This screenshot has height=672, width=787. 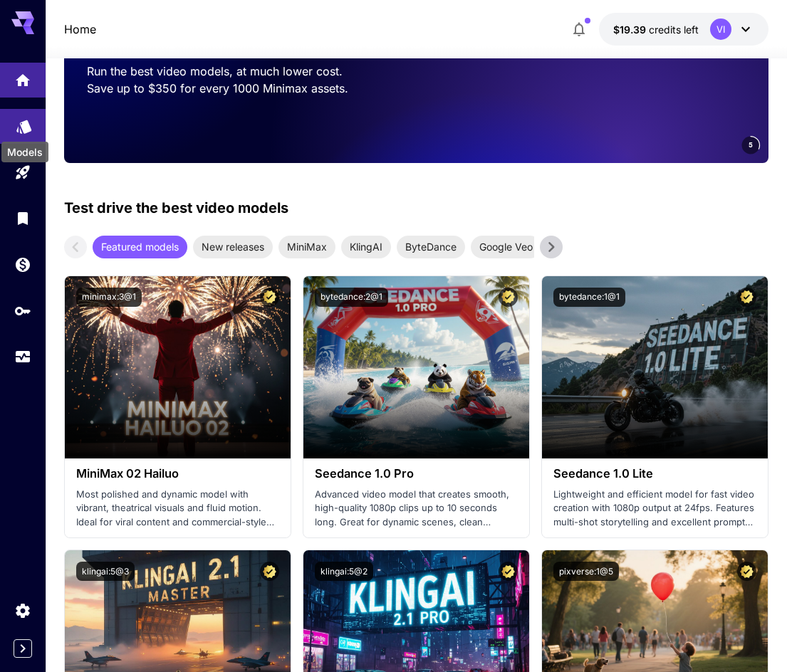 I want to click on div: Google Veo, so click(x=506, y=247).